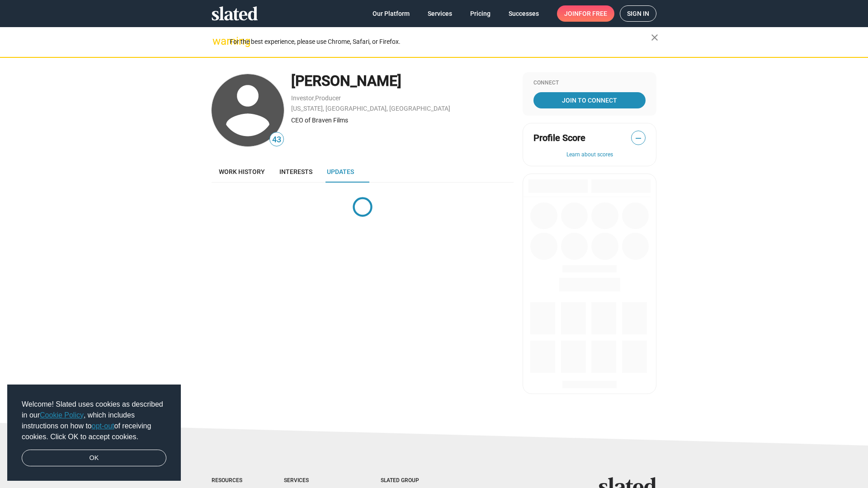 The height and width of the screenshot is (488, 868). What do you see at coordinates (523, 14) in the screenshot?
I see `span: Successes` at bounding box center [523, 14].